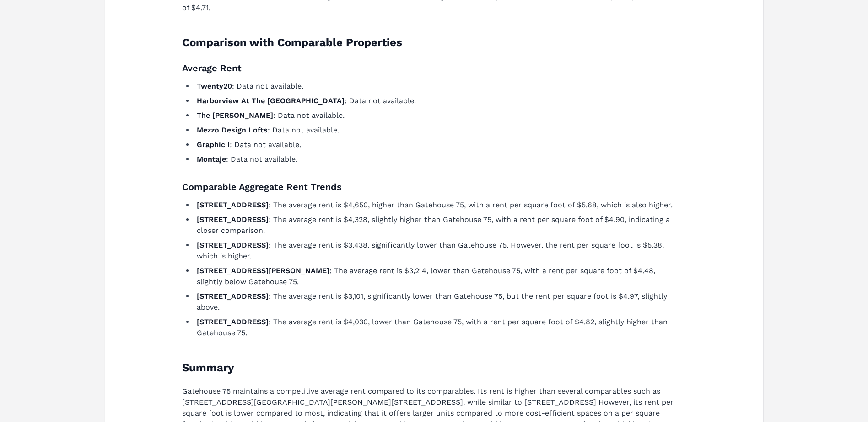  I want to click on strong: Graphic I, so click(213, 145).